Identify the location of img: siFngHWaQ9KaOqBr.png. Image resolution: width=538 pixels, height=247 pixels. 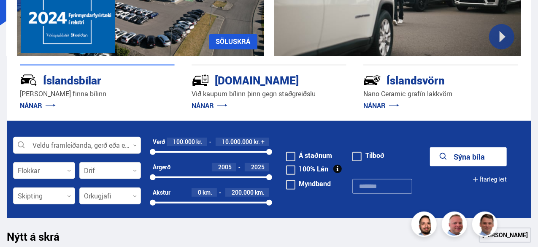
(456, 225).